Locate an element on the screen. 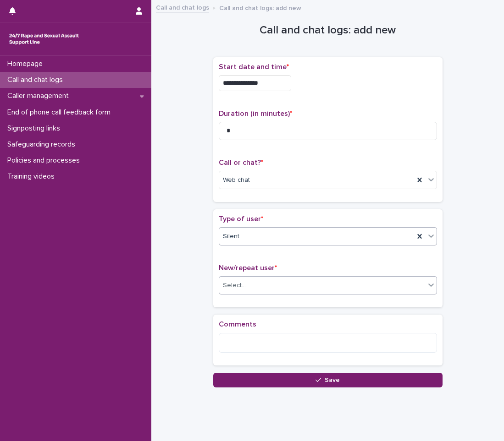 This screenshot has height=441, width=504. img: rhQMoQhaT3yELyF149Cw is located at coordinates (44, 39).